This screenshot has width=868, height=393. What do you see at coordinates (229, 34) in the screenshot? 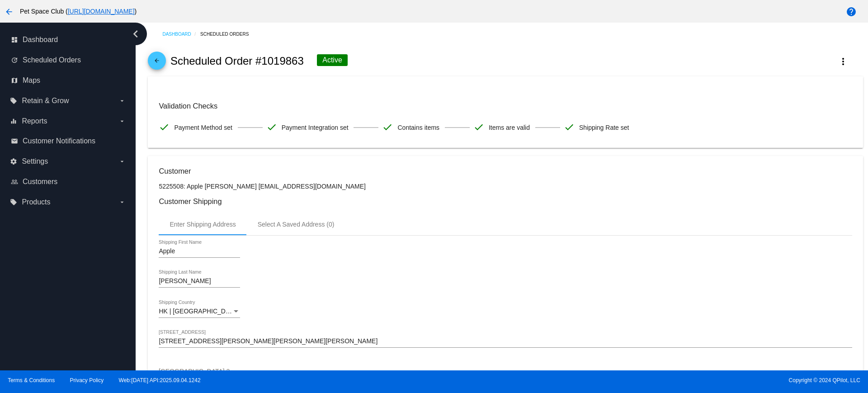
I see `a: Scheduled Orders` at bounding box center [229, 34].